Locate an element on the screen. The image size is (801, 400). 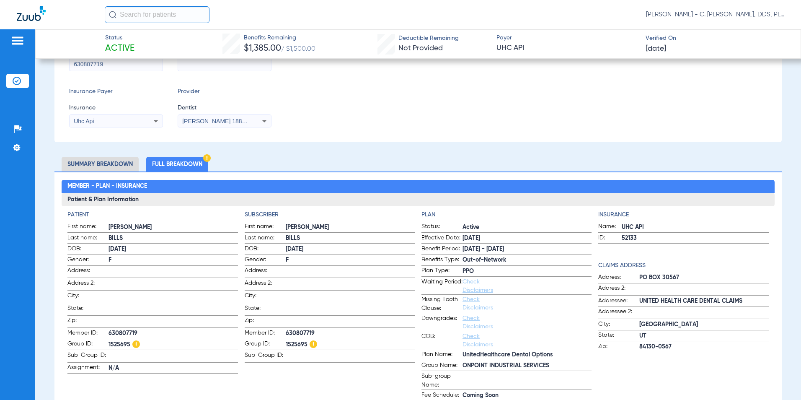
span: Provider is located at coordinates (225, 91).